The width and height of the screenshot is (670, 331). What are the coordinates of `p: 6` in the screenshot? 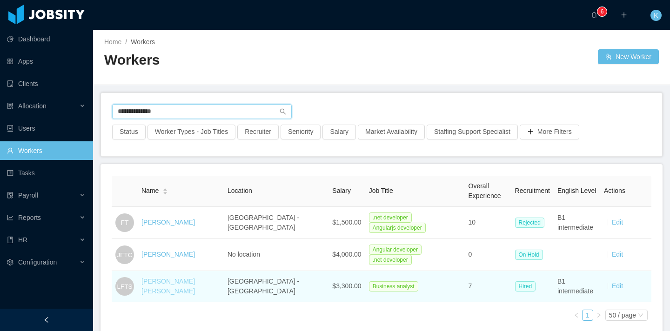 It's located at (602, 12).